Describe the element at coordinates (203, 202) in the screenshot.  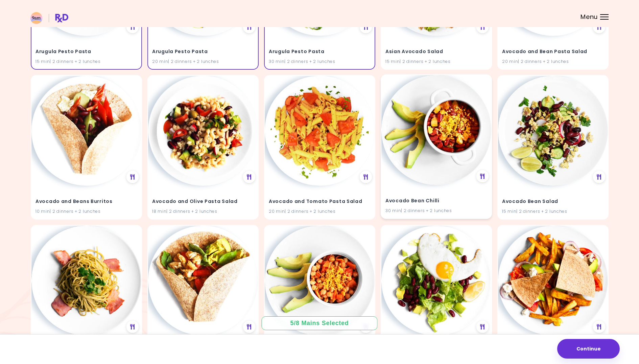
I see `h4: Avocado and Olive Pasta Salad` at that location.